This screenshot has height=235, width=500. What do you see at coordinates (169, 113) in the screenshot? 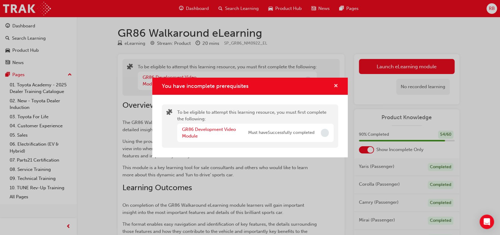
I see `span: puzzle-icon` at bounding box center [169, 113].